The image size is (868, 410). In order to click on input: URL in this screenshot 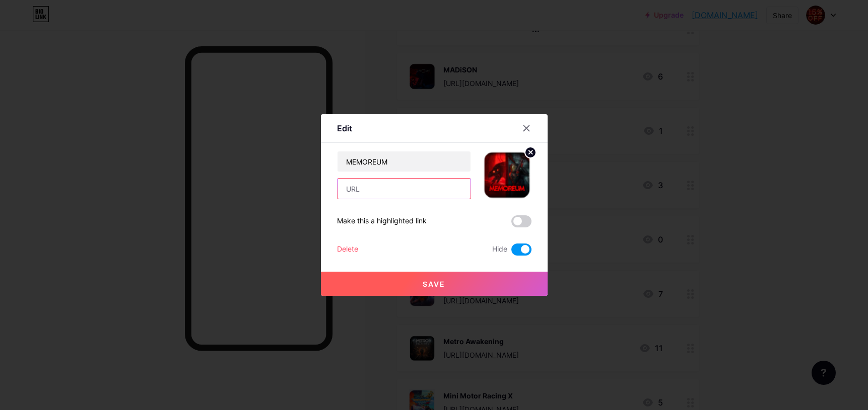, I will do `click(404, 189)`.